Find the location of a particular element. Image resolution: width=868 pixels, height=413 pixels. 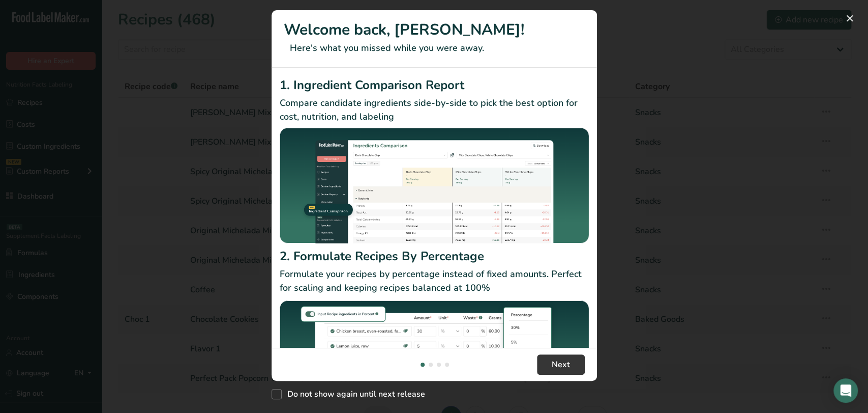

img: Ingredient Comparison Report is located at coordinates (435, 185).